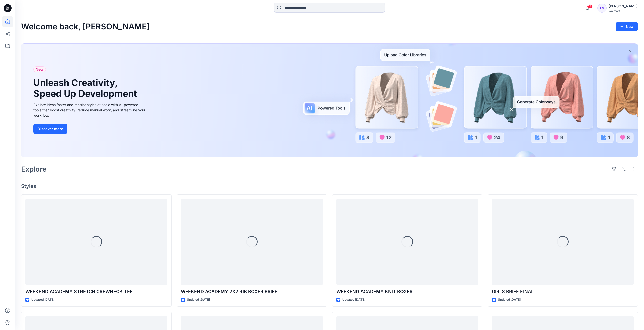 The height and width of the screenshot is (330, 644). What do you see at coordinates (329, 186) in the screenshot?
I see `h4: Styles` at bounding box center [329, 186].